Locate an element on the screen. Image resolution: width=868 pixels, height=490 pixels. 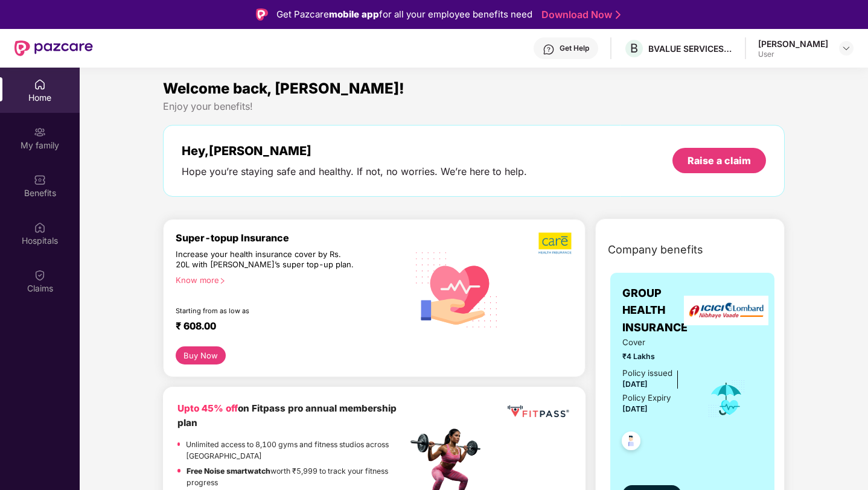
img: Stroke is located at coordinates (618, 14).